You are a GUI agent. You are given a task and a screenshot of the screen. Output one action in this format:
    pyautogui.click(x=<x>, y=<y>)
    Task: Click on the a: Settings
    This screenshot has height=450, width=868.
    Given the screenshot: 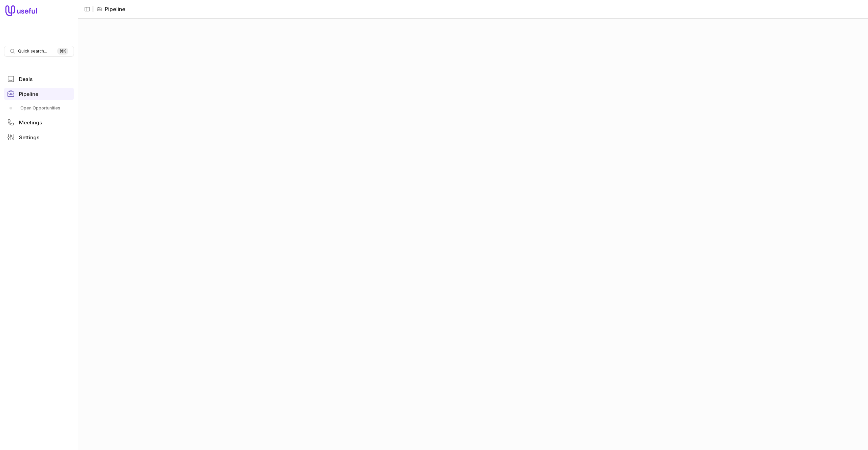 What is the action you would take?
    pyautogui.click(x=39, y=138)
    